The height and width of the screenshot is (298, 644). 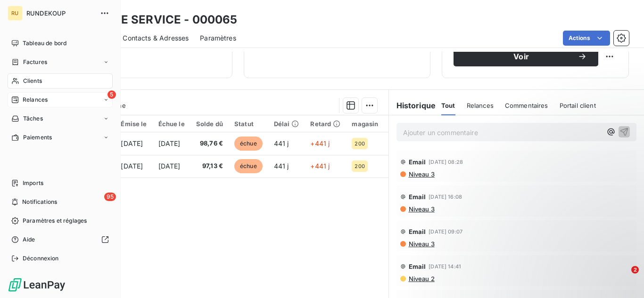 I want to click on img: Logo LeanPay, so click(x=37, y=285).